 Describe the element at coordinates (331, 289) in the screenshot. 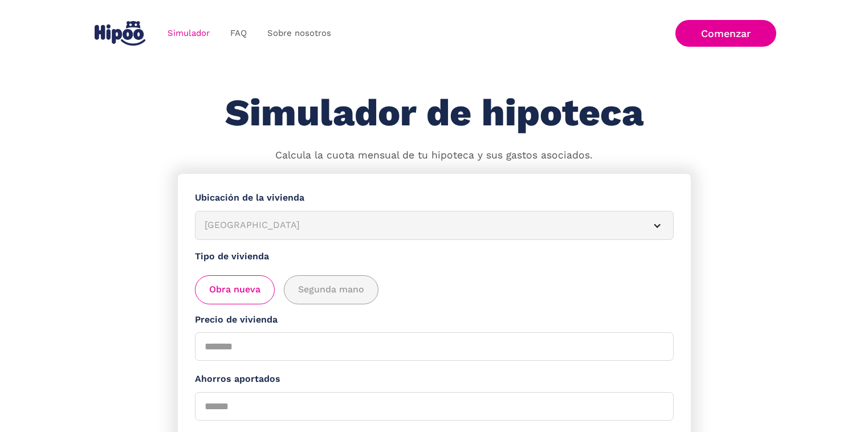

I see `span: Segunda mano` at that location.